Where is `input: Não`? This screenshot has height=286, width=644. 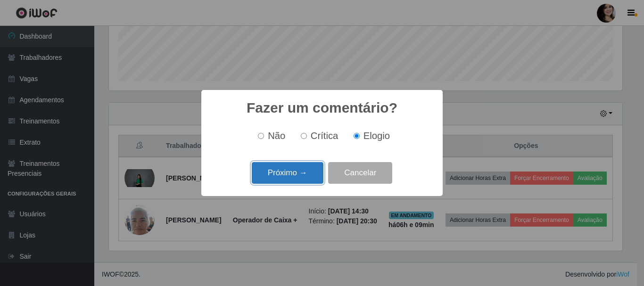
input: Não is located at coordinates (261, 136).